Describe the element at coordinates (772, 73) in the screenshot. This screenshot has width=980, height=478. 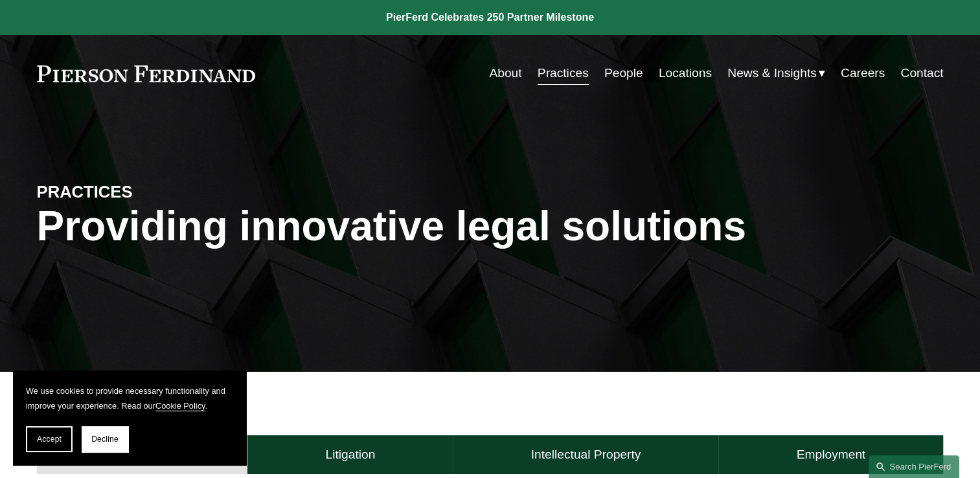
I see `span: News & Insights` at that location.